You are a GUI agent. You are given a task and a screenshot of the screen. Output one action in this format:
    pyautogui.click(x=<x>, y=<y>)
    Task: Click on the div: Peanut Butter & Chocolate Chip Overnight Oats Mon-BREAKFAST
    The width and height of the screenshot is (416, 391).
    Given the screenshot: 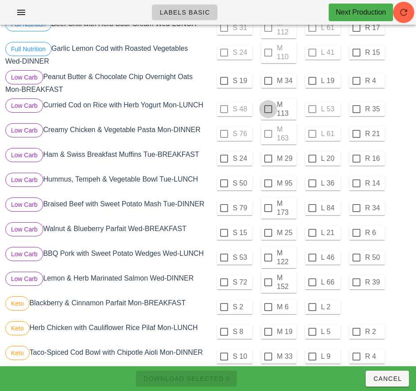 What is the action you would take?
    pyautogui.click(x=106, y=83)
    